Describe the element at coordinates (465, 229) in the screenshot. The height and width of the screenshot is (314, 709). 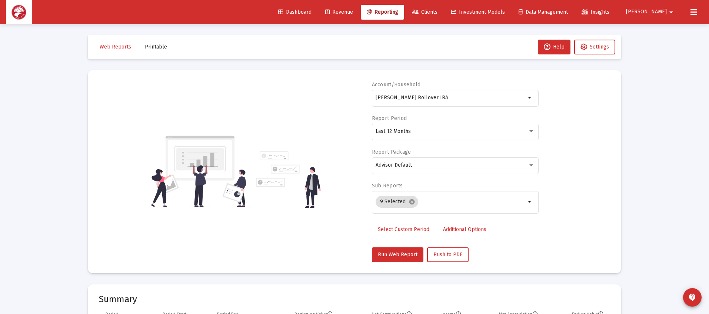
I see `span: Additional Options` at that location.